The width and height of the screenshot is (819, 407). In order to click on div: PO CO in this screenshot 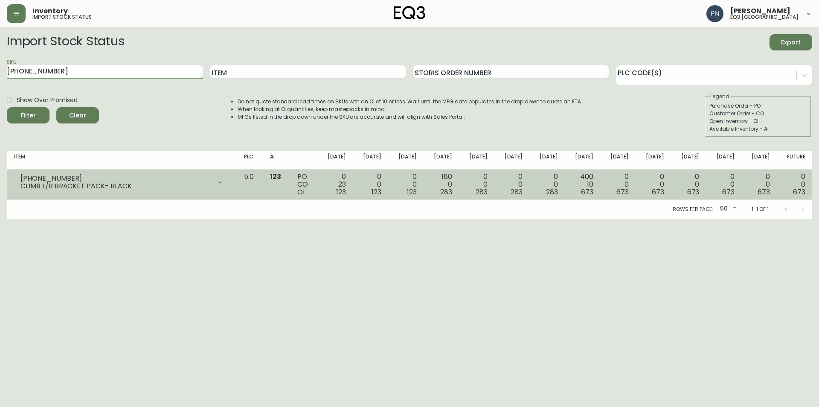, I will do `click(304, 184)`.